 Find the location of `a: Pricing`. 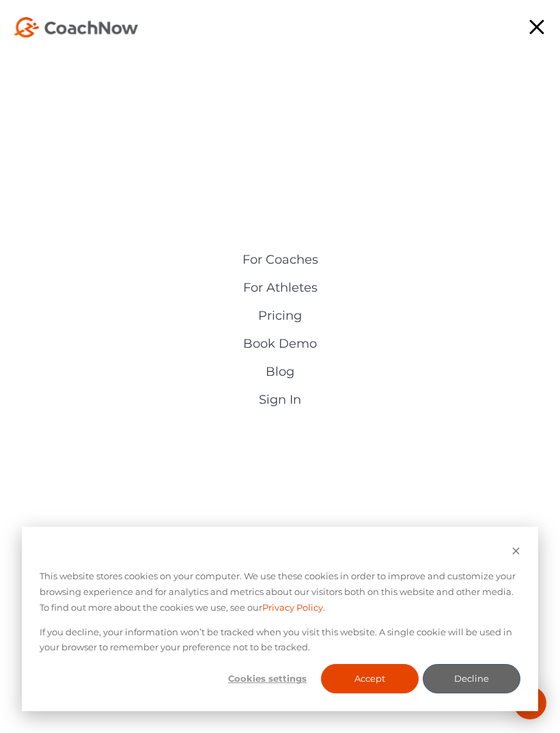

a: Pricing is located at coordinates (280, 316).